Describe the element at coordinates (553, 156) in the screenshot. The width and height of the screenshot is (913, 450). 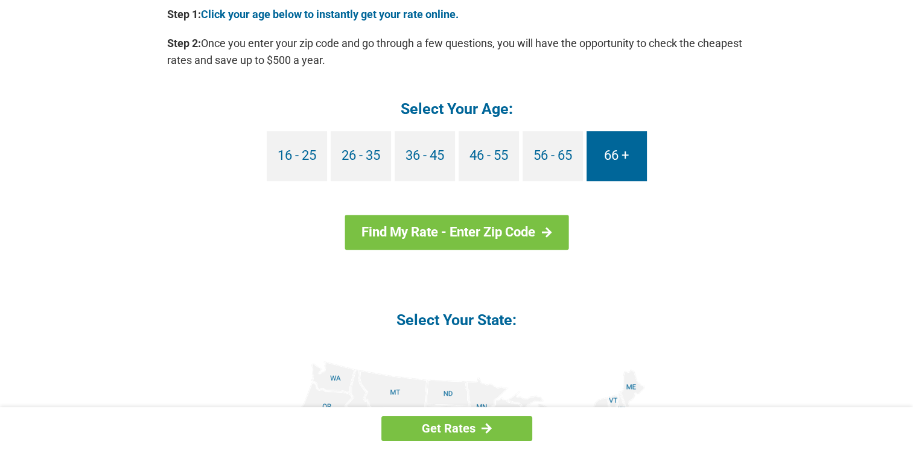
I see `a: 56 - 65` at that location.